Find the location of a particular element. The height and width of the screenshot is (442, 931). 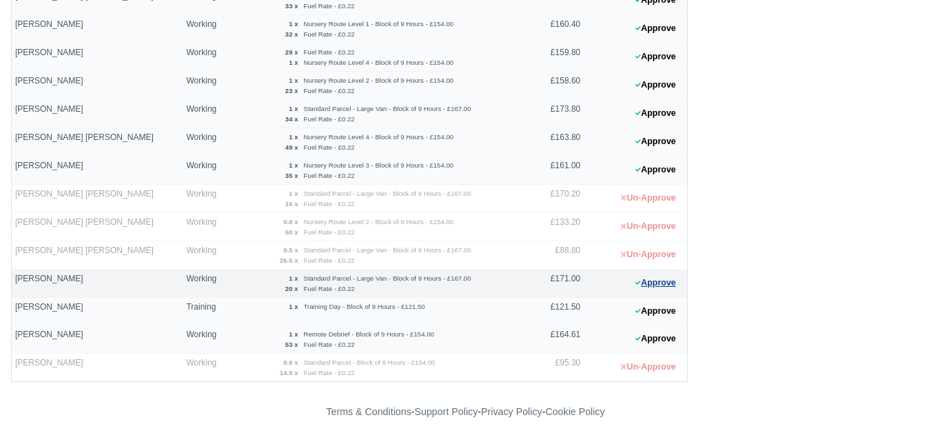

a: Cookie Policy is located at coordinates (575, 412).